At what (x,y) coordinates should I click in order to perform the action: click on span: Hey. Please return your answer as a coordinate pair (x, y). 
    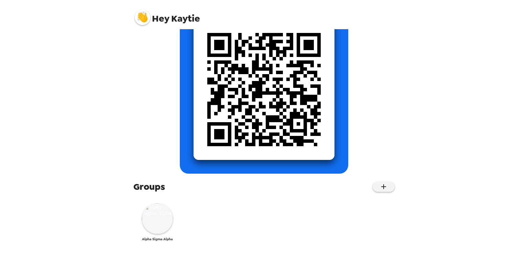
    Looking at the image, I should click on (161, 19).